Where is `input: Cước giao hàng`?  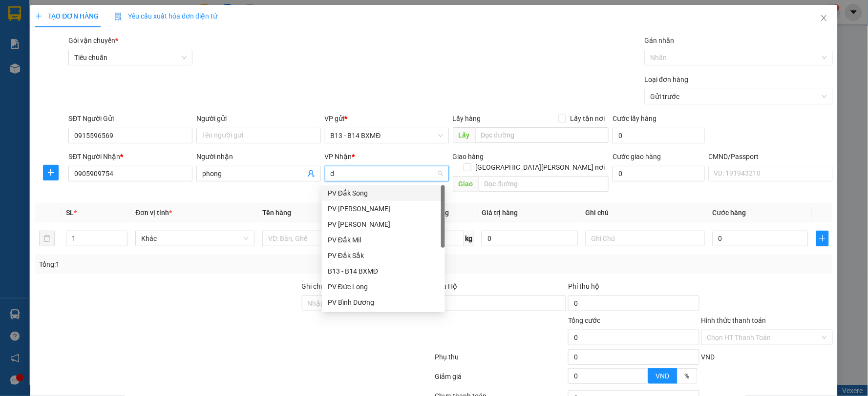
input: Cước giao hàng is located at coordinates (658, 174).